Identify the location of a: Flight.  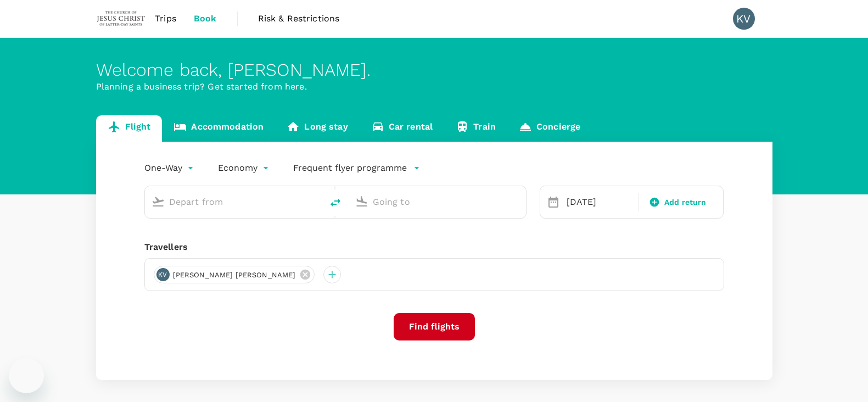
(129, 129).